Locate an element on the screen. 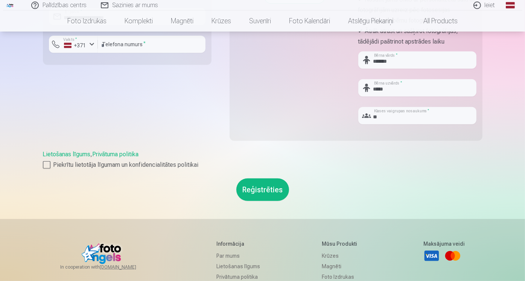 The height and width of the screenshot is (281, 525). a: Visa is located at coordinates (432, 256).